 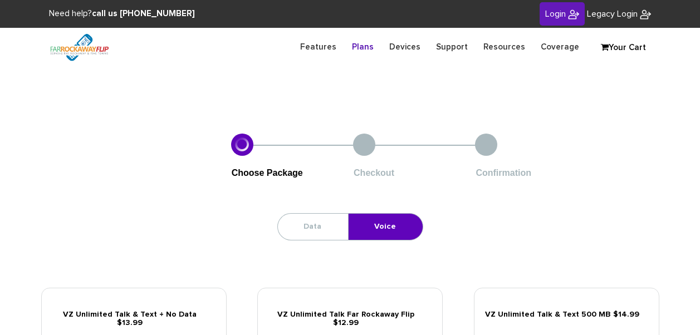 What do you see at coordinates (504, 47) in the screenshot?
I see `a: Resources` at bounding box center [504, 47].